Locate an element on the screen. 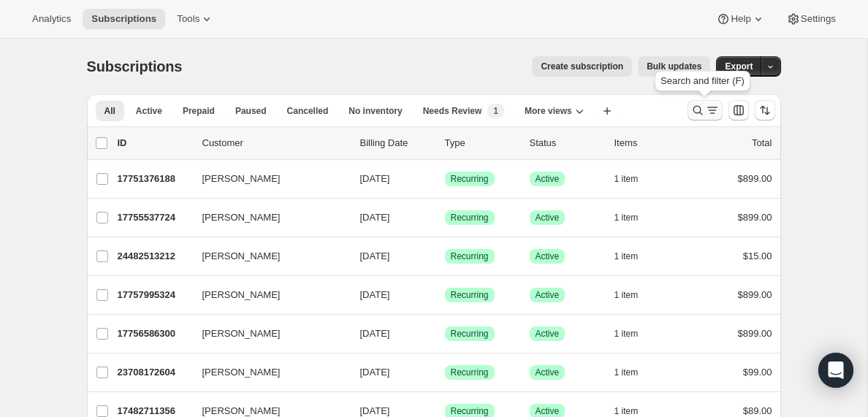 The image size is (868, 417). button: Settings is located at coordinates (811, 19).